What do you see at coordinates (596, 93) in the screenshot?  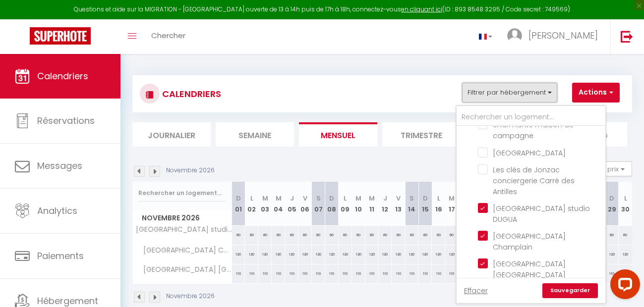 I see `button: Actions` at bounding box center [596, 93].